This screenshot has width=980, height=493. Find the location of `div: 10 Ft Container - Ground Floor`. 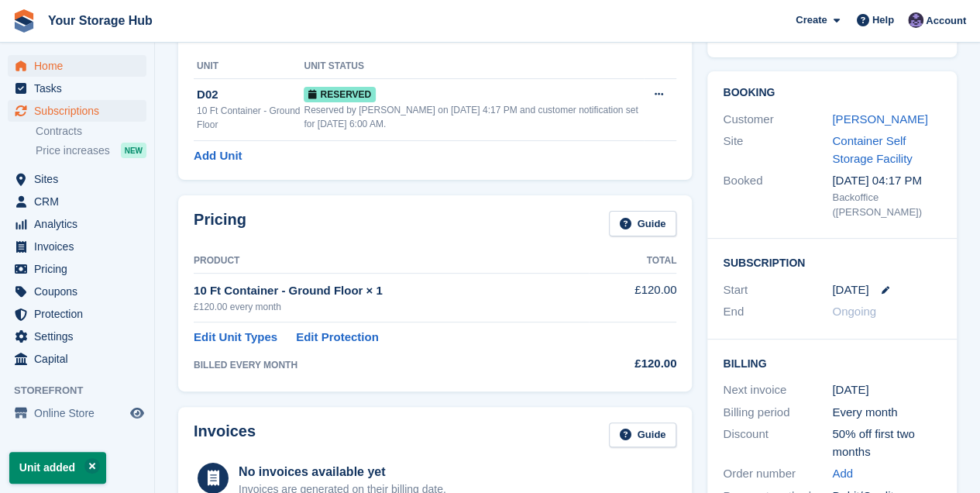

div: 10 Ft Container - Ground Floor is located at coordinates (250, 118).